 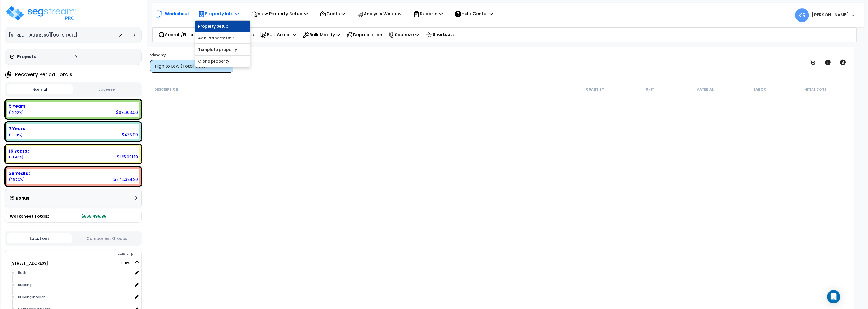 What do you see at coordinates (278, 35) in the screenshot?
I see `p: Bulk Select` at bounding box center [278, 35].